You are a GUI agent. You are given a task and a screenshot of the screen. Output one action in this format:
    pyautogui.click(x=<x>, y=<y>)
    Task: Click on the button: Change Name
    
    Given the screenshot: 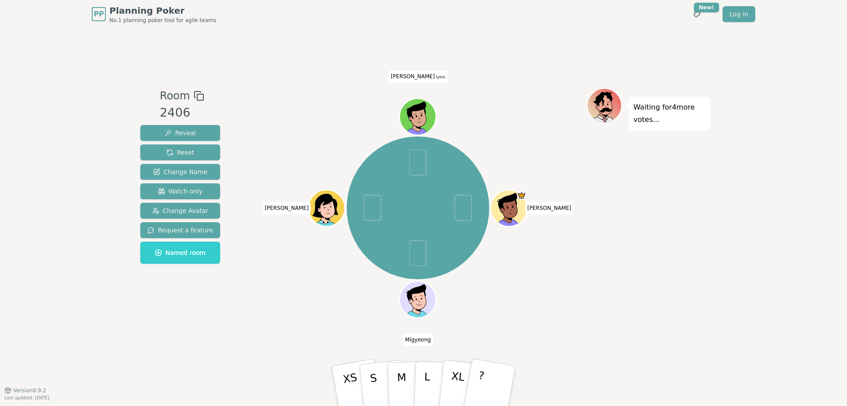 What is the action you would take?
    pyautogui.click(x=180, y=172)
    